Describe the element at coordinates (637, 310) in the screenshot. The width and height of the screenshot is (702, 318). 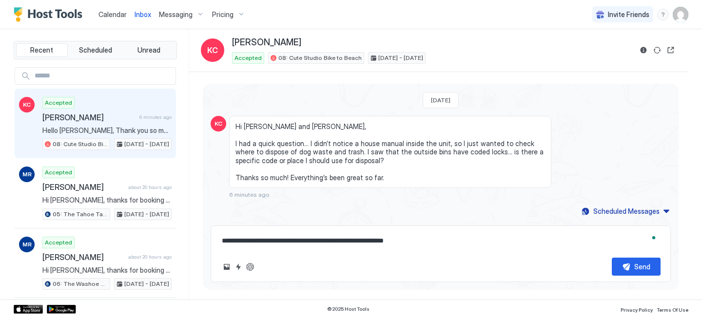
I see `span: Privacy Policy` at that location.